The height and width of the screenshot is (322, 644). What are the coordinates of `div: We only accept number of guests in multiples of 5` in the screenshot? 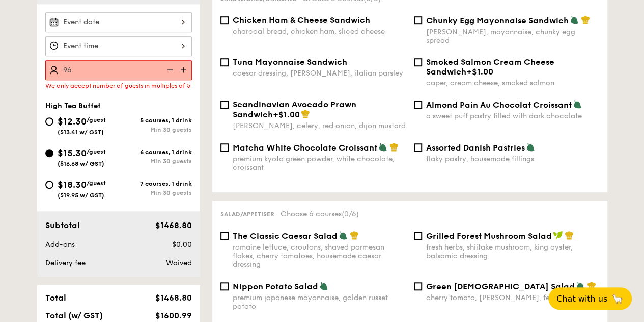 It's located at (119, 86).